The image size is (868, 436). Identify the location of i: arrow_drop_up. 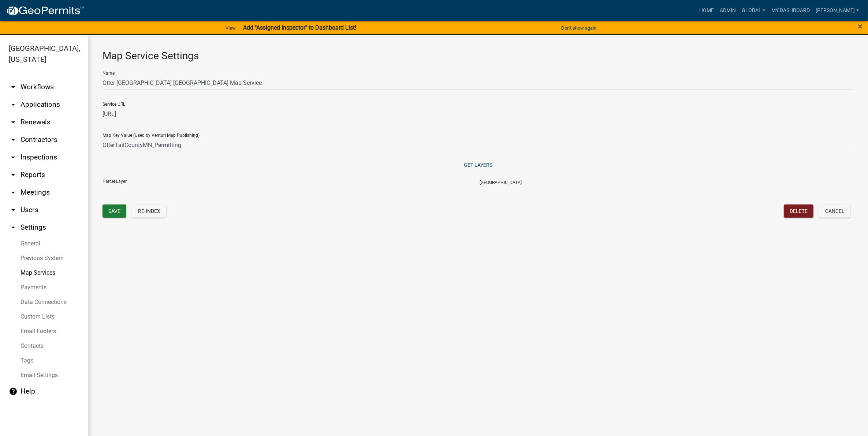
(13, 227).